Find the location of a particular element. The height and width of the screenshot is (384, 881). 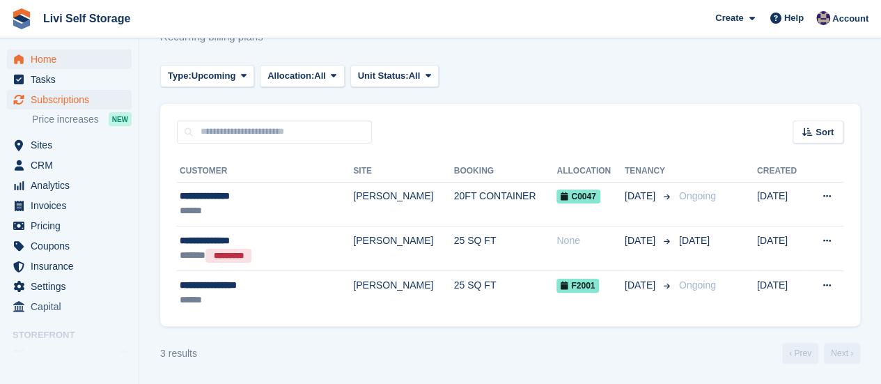

span: CRM is located at coordinates (72, 165).